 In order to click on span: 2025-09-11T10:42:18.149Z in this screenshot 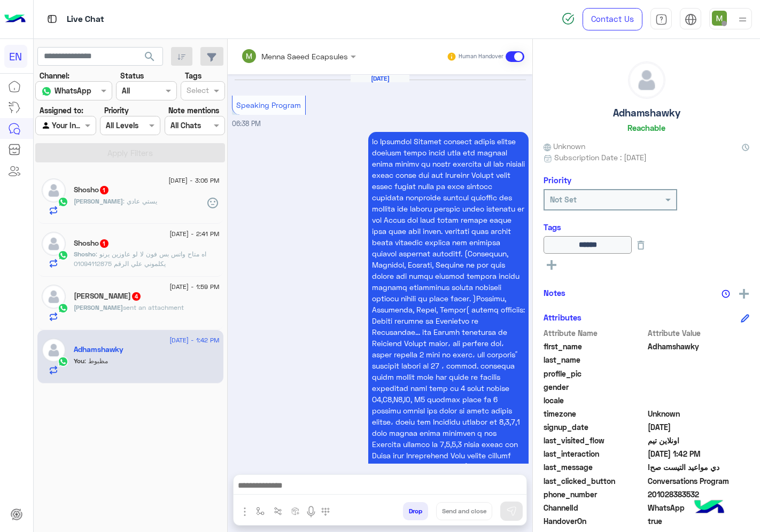, I will do `click(698, 453)`.